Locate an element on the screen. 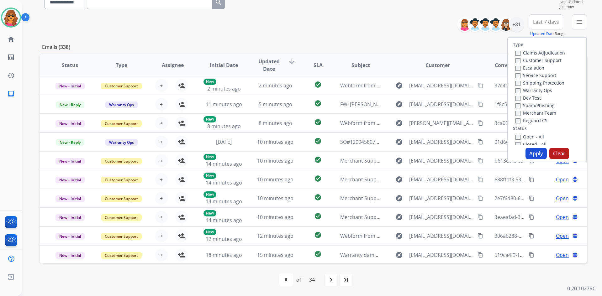 This screenshot has height=296, width=602. span: 3eaeafad-3f09-459f-a925-47432808c15c is located at coordinates (540, 217).